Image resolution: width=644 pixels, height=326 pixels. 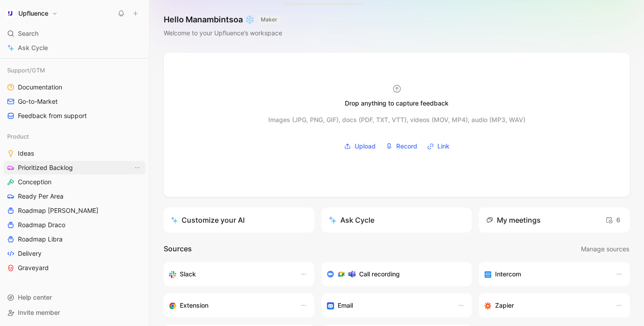 I want to click on a: Conception, so click(x=75, y=182).